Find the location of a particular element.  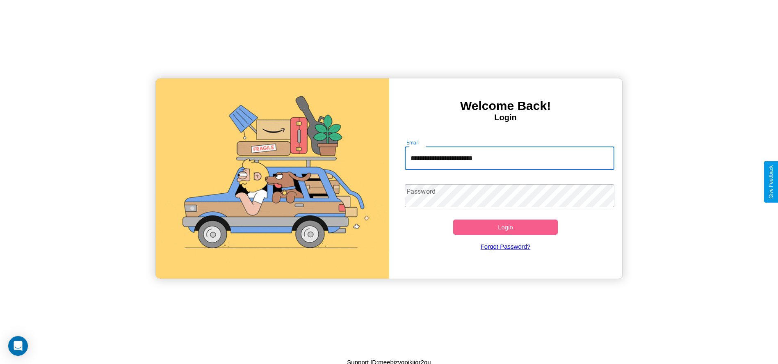

img: gif is located at coordinates (272, 178).